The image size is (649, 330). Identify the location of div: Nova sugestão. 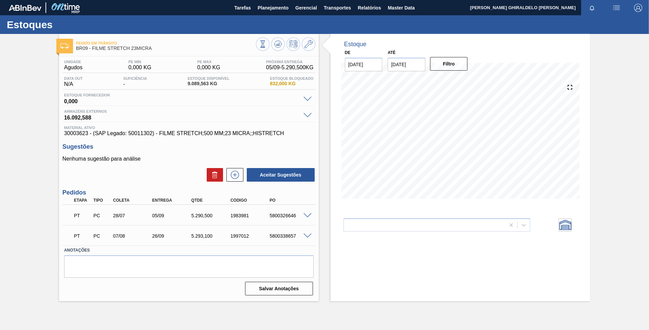
(233, 175).